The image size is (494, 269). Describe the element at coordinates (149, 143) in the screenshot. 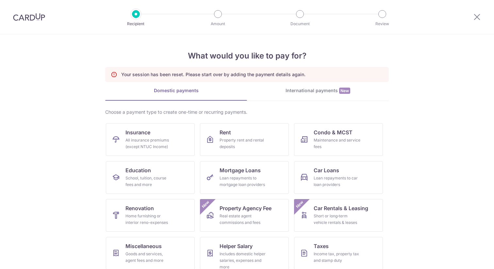

I see `div: All insurance premiums (except NTUC Income)` at that location.